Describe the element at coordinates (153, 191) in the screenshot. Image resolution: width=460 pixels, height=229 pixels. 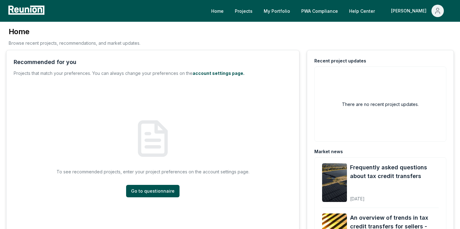
I see `a: Go to questionnaire` at that location.